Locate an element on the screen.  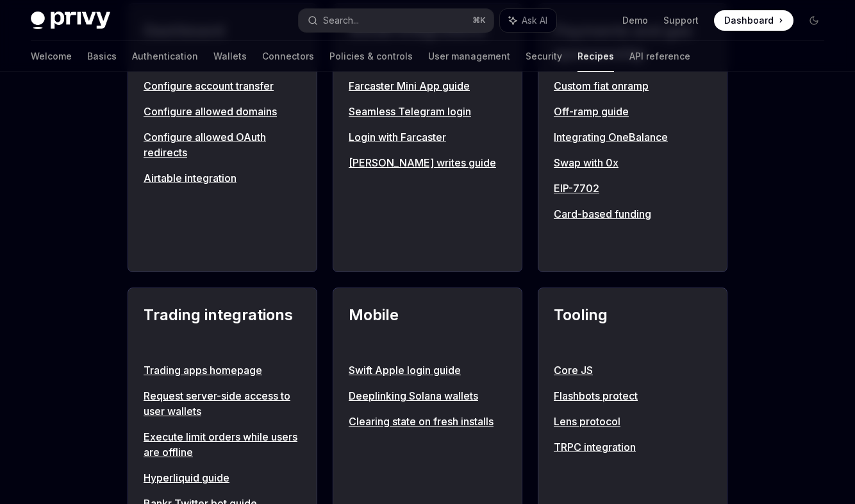
h2: Tooling is located at coordinates (632, 327).